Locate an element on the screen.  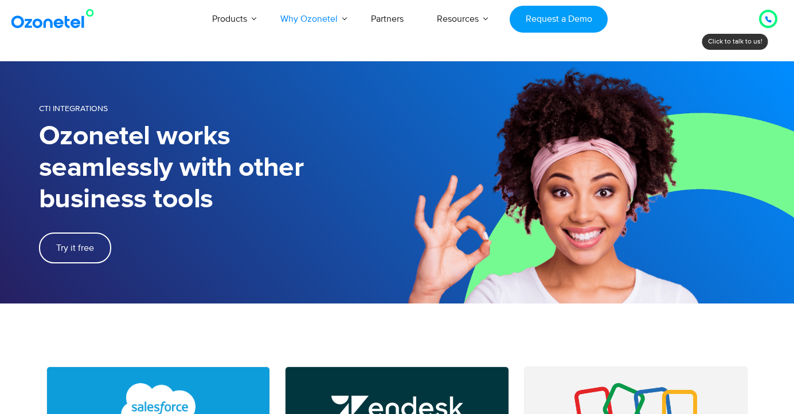
span: CTI Integrations is located at coordinates (73, 108).